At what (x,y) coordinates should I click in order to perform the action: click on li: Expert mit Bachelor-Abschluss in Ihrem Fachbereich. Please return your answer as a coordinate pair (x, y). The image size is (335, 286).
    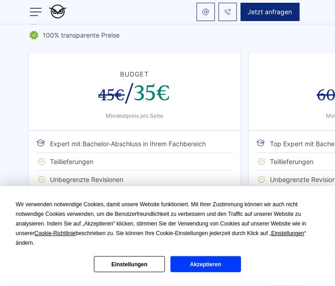
    Looking at the image, I should click on (135, 146).